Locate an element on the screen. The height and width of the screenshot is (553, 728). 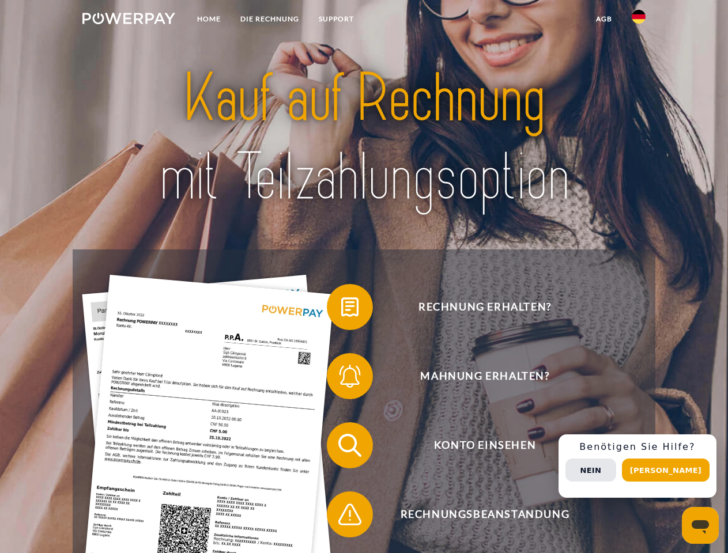
img: title-powerpay_de.svg is located at coordinates (364, 138).